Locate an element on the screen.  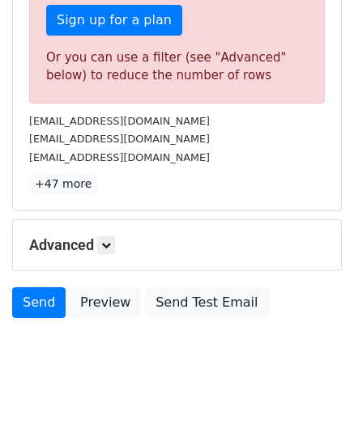
div: Chat Widget is located at coordinates (313, 389).